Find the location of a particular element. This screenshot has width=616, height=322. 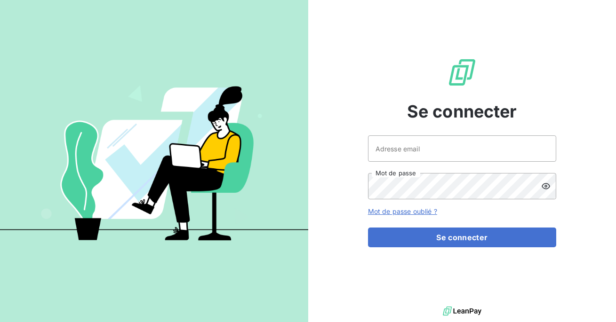

a: Mot de passe oublié ? is located at coordinates (402, 211).